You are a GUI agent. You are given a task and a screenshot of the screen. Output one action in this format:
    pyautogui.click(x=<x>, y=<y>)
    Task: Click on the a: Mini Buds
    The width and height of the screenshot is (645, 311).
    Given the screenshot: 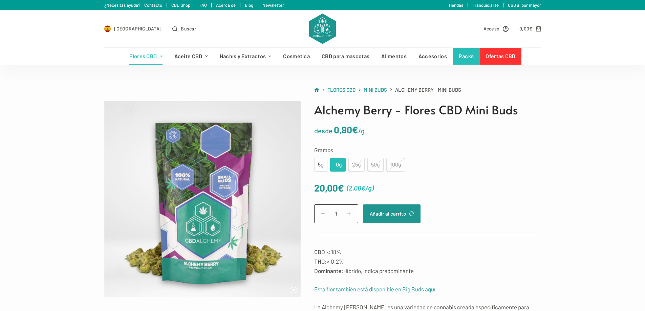 What is the action you would take?
    pyautogui.click(x=375, y=90)
    